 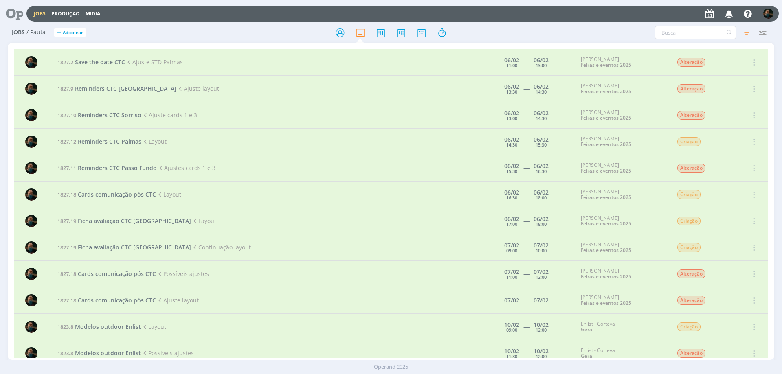 What do you see at coordinates (67, 168) in the screenshot?
I see `span: 1827.11` at bounding box center [67, 168].